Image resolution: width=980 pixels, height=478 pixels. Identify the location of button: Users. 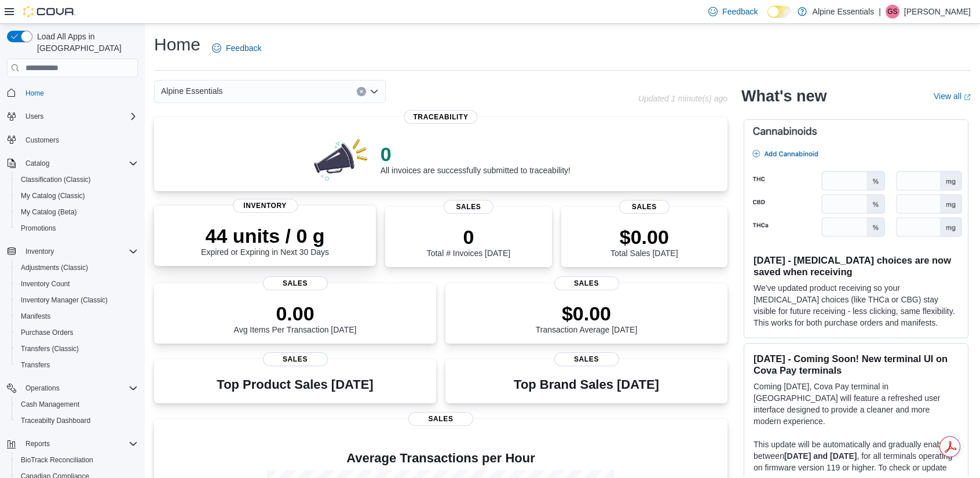
(34, 116).